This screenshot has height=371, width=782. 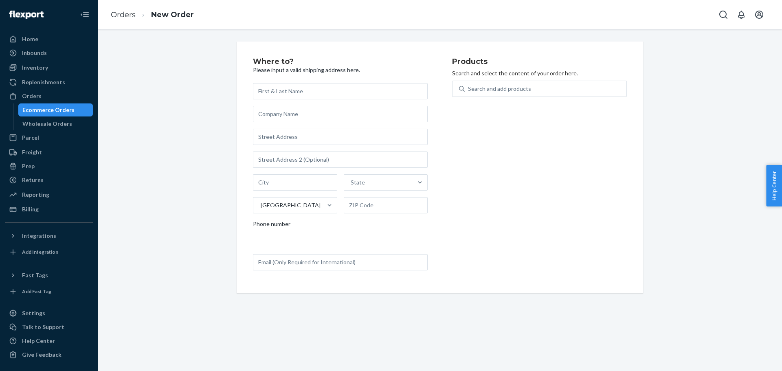 What do you see at coordinates (30, 209) in the screenshot?
I see `div: Billing` at bounding box center [30, 209].